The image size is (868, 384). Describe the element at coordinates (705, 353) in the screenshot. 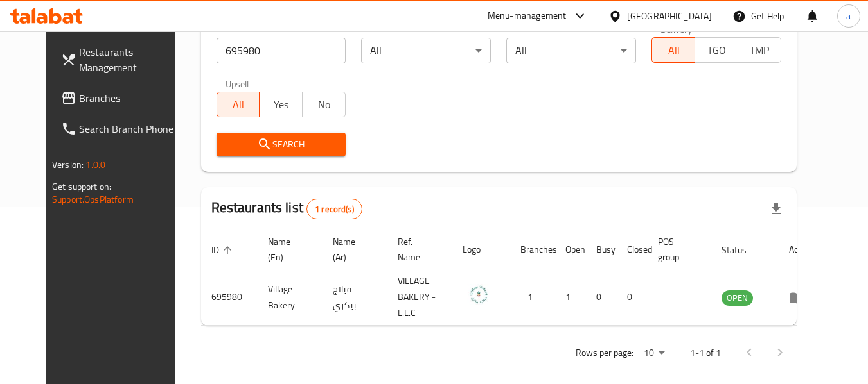

I see `p: 1-1 of 1` at that location.